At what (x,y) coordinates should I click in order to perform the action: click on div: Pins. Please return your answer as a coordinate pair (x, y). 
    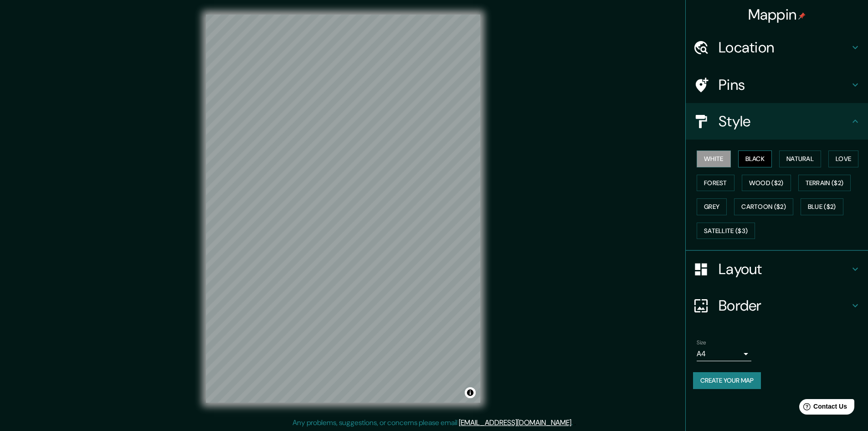
    Looking at the image, I should click on (777, 85).